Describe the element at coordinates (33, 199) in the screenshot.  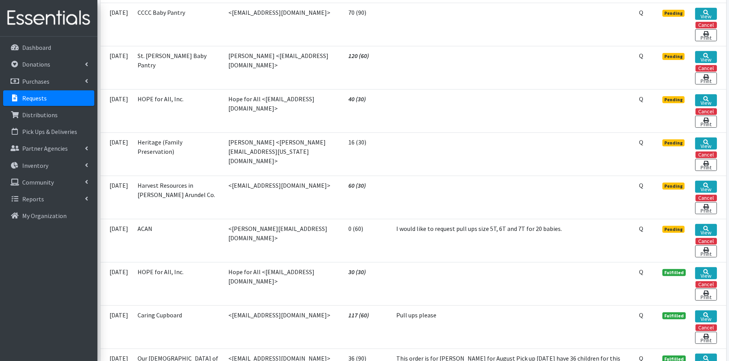
I see `p: Reports` at that location.